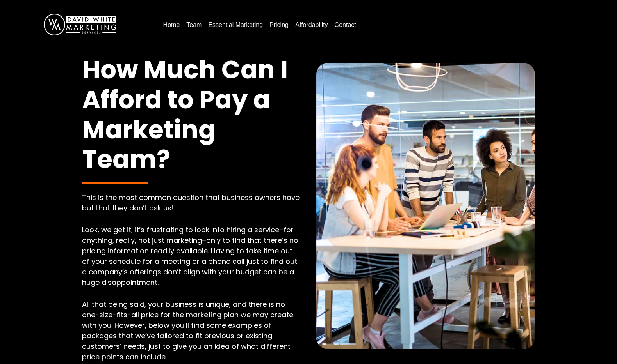 The image size is (617, 364). I want to click on img: DavidWhite-Marketing-Logo, so click(80, 25).